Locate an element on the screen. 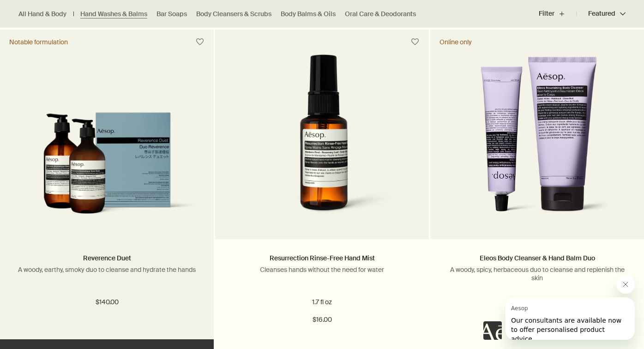 The height and width of the screenshot is (349, 644). a: Bar Soaps is located at coordinates (172, 14).